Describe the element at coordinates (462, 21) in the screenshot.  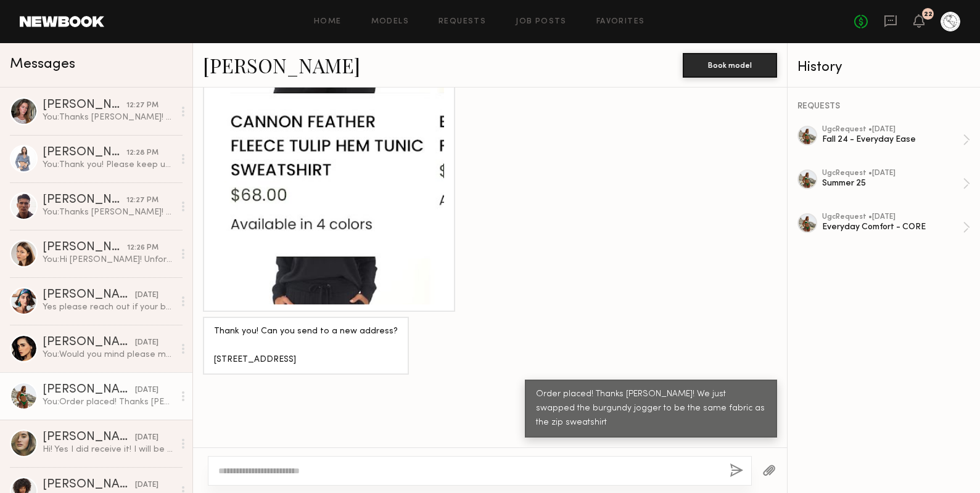
I see `a: Requests` at that location.